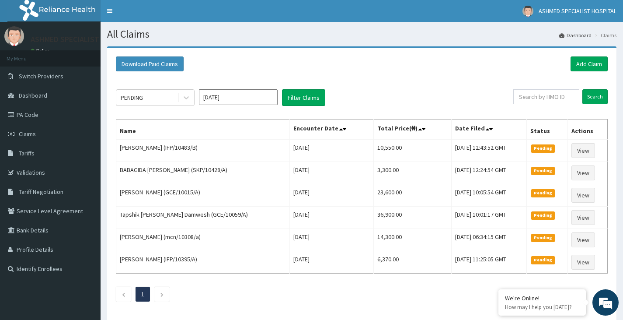 The width and height of the screenshot is (623, 320). I want to click on a: Online, so click(41, 51).